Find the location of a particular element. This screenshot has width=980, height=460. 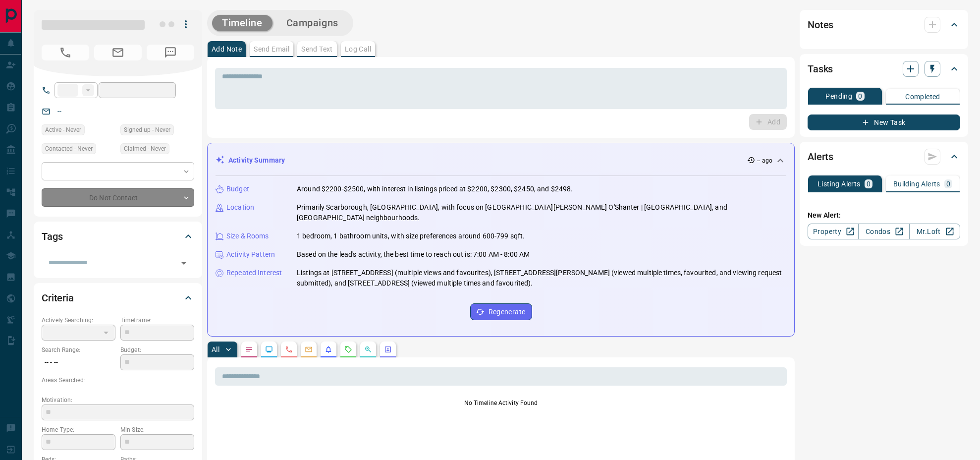

p: Location is located at coordinates (240, 207).